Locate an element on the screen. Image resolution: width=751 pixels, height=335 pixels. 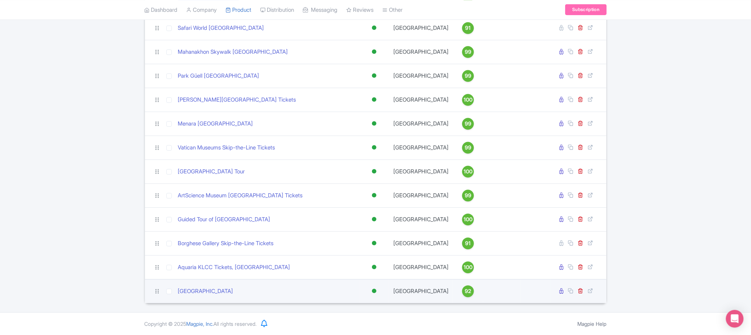
div: Copyright © 2025 All rights reserved. is located at coordinates (200, 323).